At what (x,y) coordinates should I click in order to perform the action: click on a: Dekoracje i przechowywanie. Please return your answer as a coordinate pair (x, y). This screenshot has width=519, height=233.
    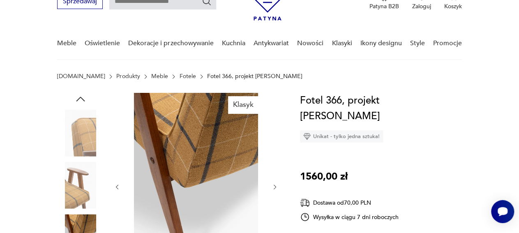
    Looking at the image, I should click on (170, 43).